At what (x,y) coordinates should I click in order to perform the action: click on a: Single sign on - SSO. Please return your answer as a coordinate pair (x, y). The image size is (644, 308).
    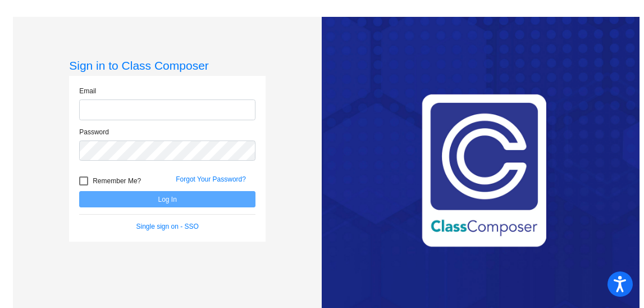
    Looking at the image, I should click on (168, 226).